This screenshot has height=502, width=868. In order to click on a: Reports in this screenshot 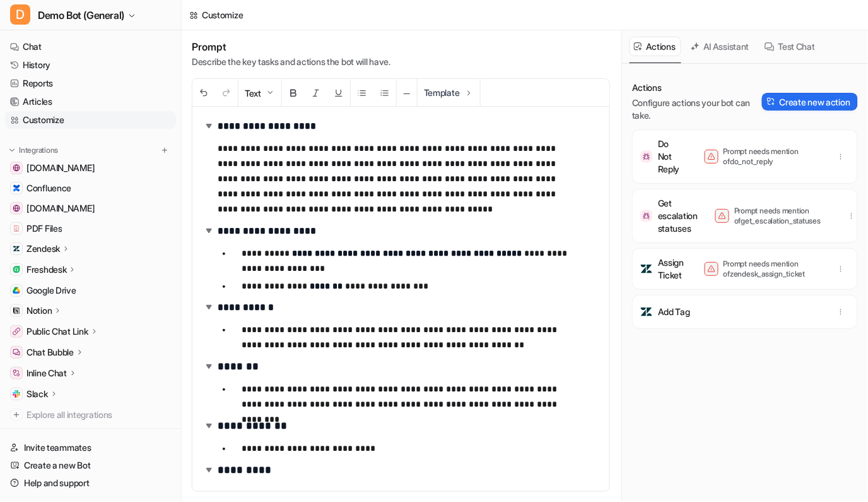, I will do `click(90, 83)`.